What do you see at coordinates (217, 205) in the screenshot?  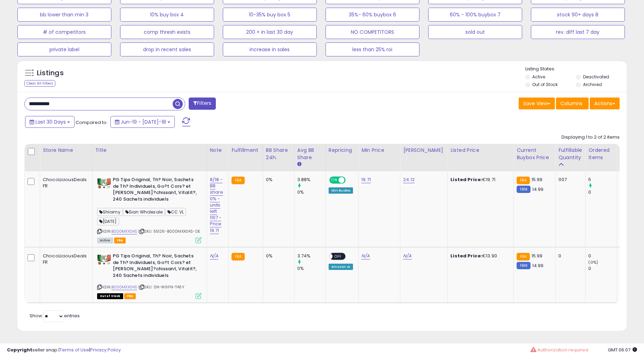 I see `a: 8/18 - BB share 0% -units left 1107 -Price 19.71` at bounding box center [217, 205].